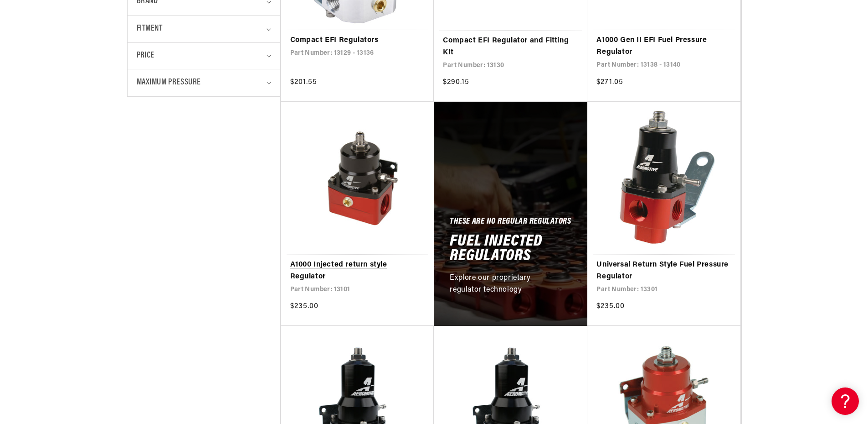  What do you see at coordinates (664, 271) in the screenshot?
I see `a: Universal Return Style Fuel Pressure Regulator` at bounding box center [664, 271].